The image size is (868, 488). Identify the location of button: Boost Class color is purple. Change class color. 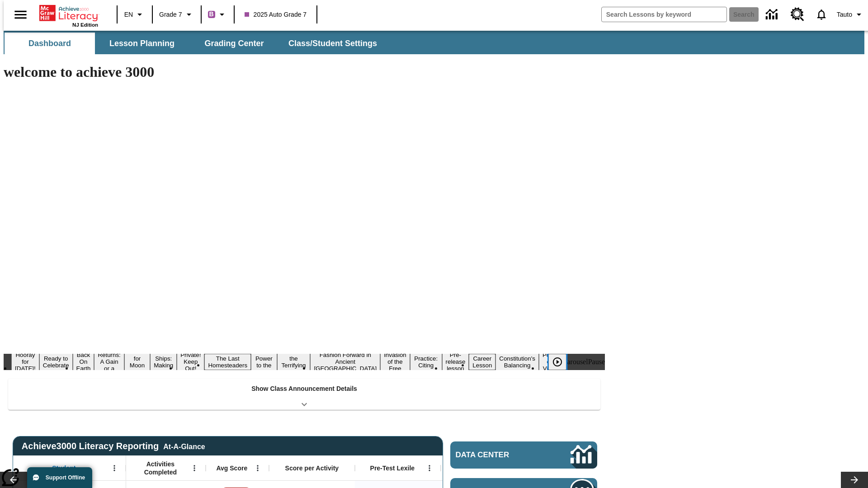
(218, 14).